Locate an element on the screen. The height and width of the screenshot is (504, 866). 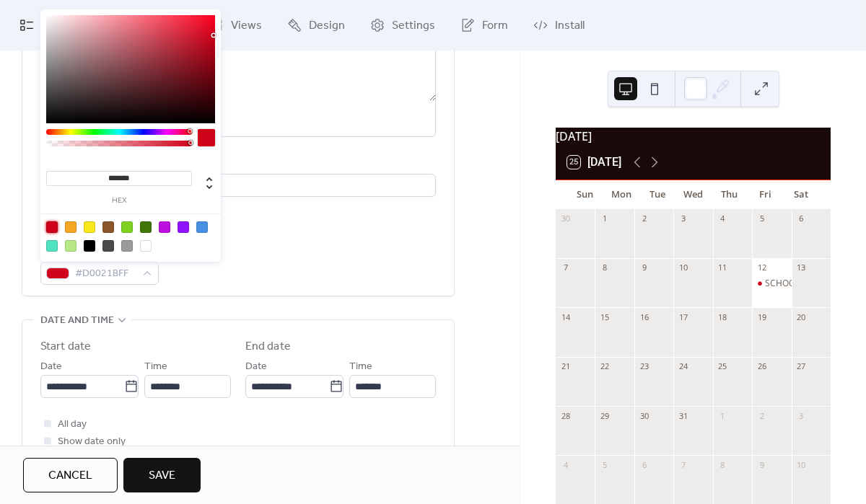
span: Date and time is located at coordinates (77, 321).